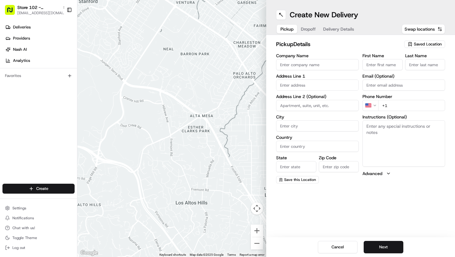  Describe the element at coordinates (382, 56) in the screenshot. I see `label: First Name` at that location.